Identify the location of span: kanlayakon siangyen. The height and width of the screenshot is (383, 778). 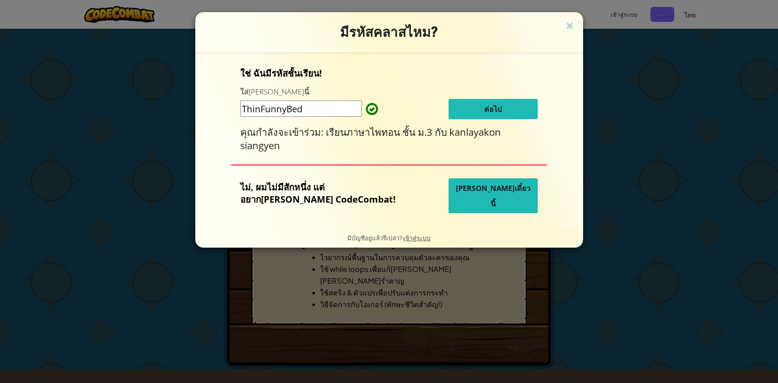
(371, 139).